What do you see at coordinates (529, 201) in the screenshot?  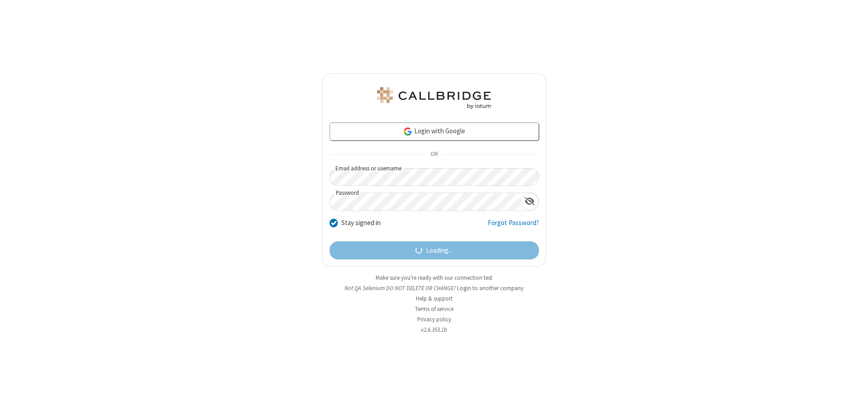 I see `div: Show password` at bounding box center [529, 201].